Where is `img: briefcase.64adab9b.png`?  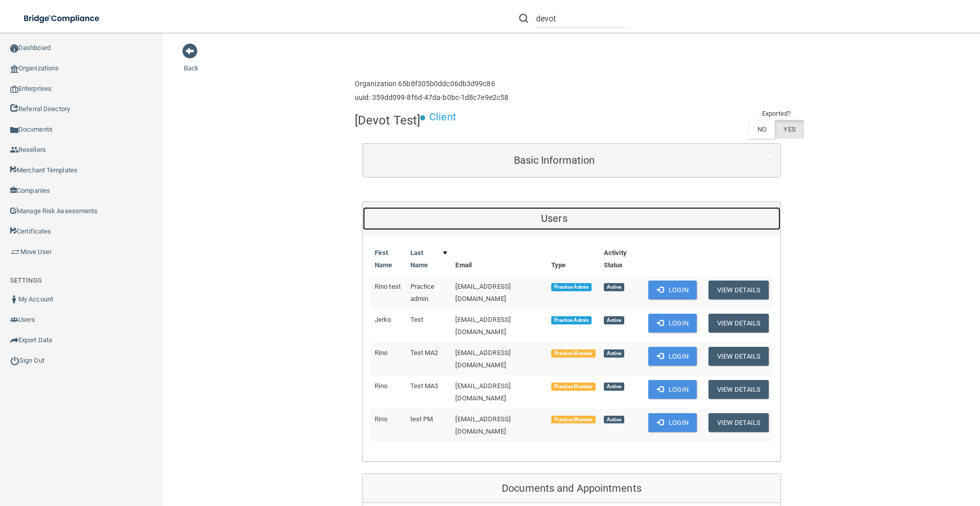
img: briefcase.64adab9b.png is located at coordinates (15, 252).